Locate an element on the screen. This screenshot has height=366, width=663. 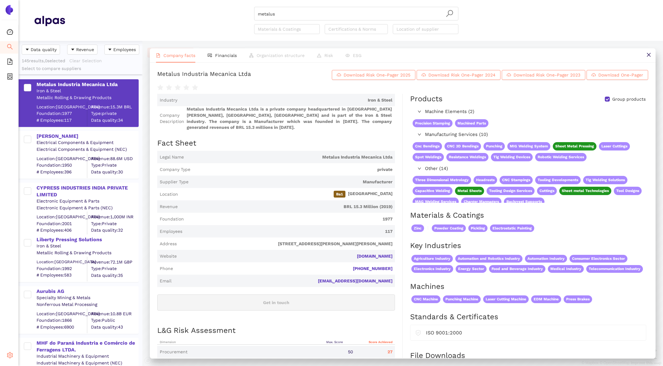
span: Tooling Design Services is located at coordinates (510, 191).